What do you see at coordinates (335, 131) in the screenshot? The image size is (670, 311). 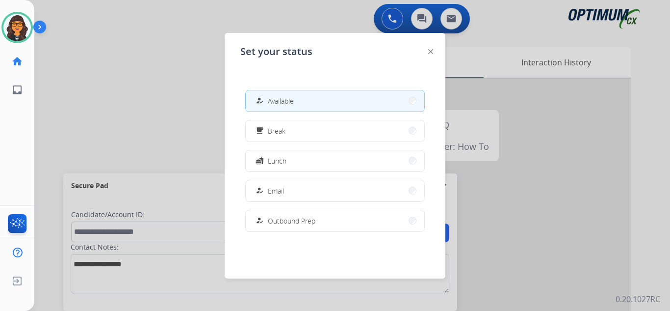 I see `button: Break` at bounding box center [335, 131].